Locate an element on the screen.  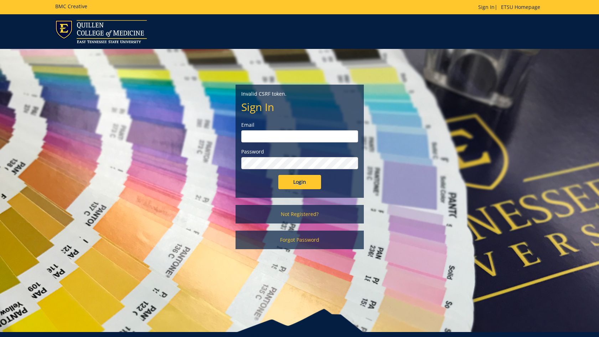
h2: Sign In is located at coordinates (300, 107).